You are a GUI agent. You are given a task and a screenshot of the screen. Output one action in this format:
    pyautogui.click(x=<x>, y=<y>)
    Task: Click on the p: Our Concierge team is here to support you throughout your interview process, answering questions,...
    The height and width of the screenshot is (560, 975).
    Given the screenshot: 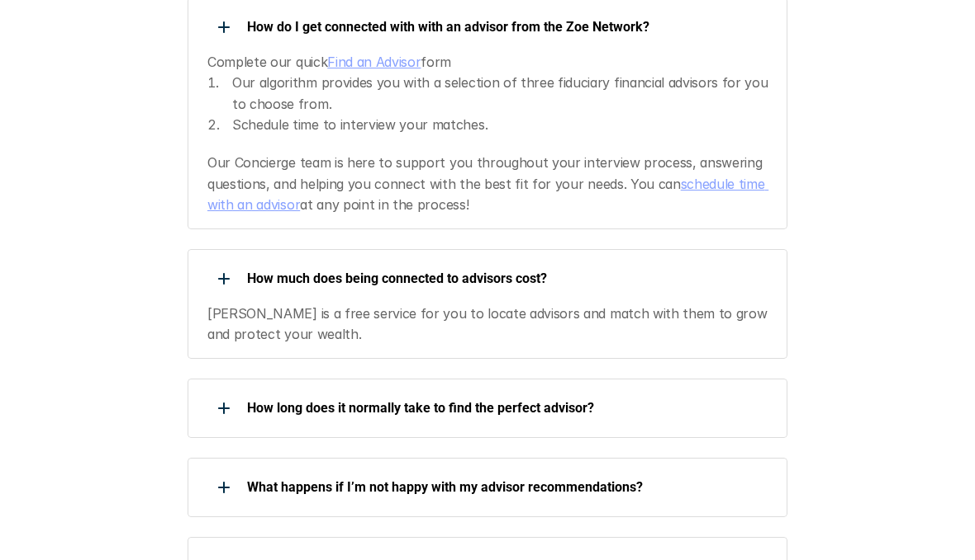 What is the action you would take?
    pyautogui.click(x=489, y=184)
    